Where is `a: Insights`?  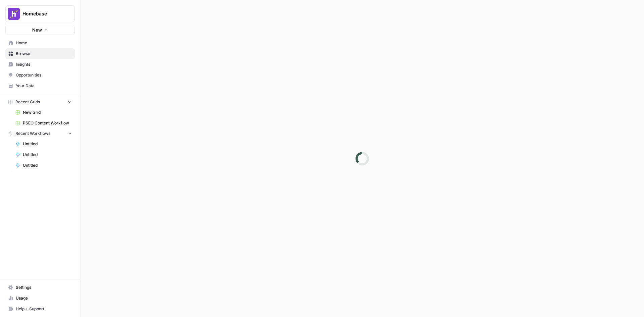 a: Insights is located at coordinates (40, 64).